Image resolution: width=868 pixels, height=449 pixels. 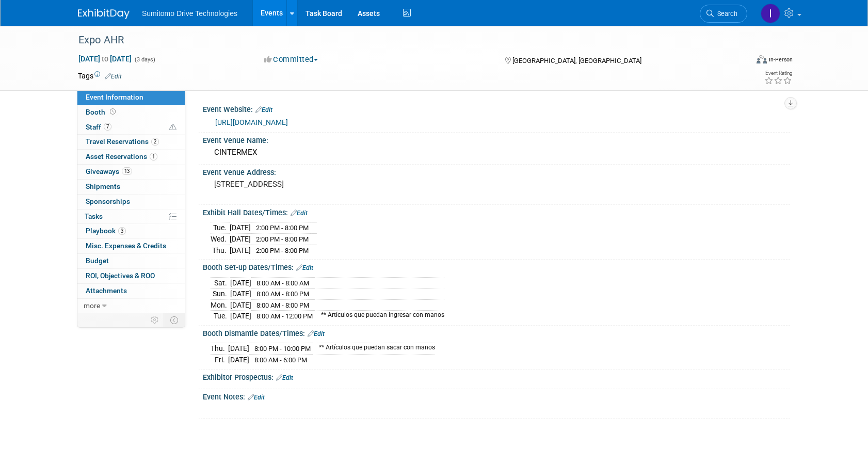 What do you see at coordinates (281, 360) in the screenshot?
I see `span: 8:00 AM - 6:00 PM` at bounding box center [281, 360].